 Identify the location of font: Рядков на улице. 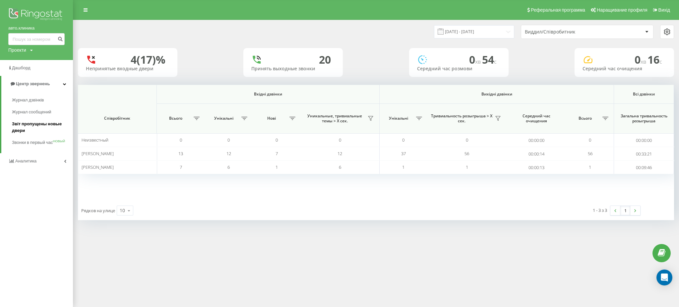
(98, 211).